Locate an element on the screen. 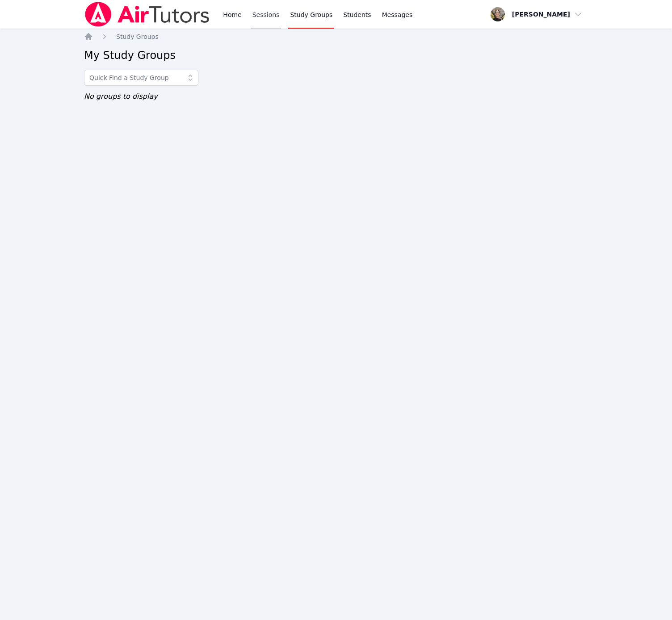  span: No groups to display is located at coordinates (121, 96).